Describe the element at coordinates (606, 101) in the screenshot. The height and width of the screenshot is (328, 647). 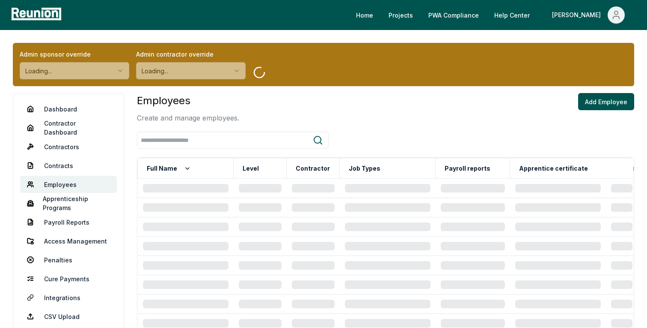
I see `button: Add Employee` at that location.